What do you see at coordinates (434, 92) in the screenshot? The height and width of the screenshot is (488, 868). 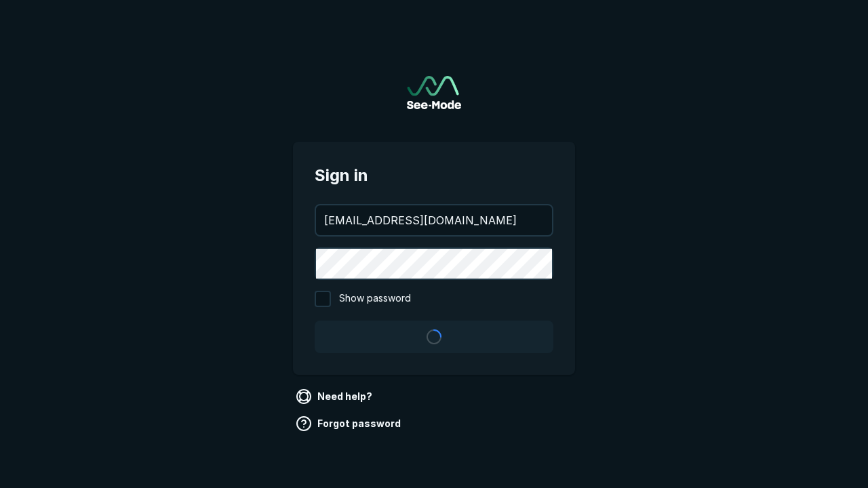 I see `a: Go to sign in` at bounding box center [434, 92].